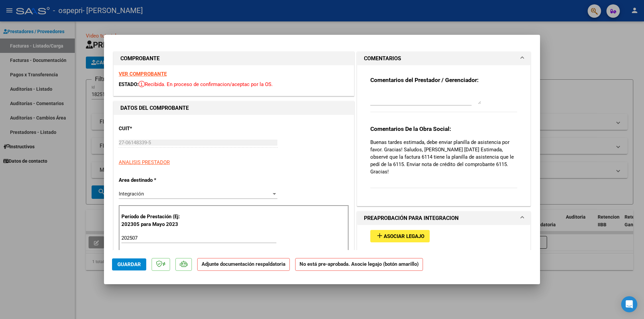  I want to click on span: Recibida. En proceso de confirmacion/aceptac por la OS., so click(205, 85).